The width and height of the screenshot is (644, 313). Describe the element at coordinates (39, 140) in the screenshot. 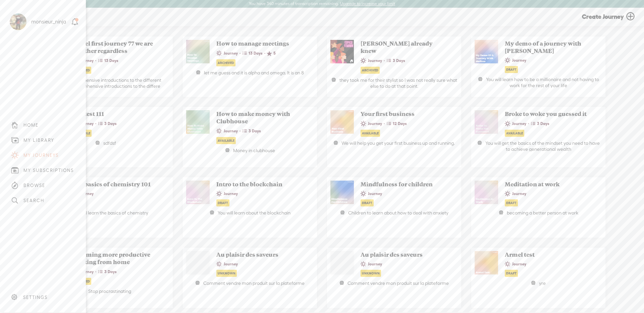

I see `div: MY LIBRARY` at that location.